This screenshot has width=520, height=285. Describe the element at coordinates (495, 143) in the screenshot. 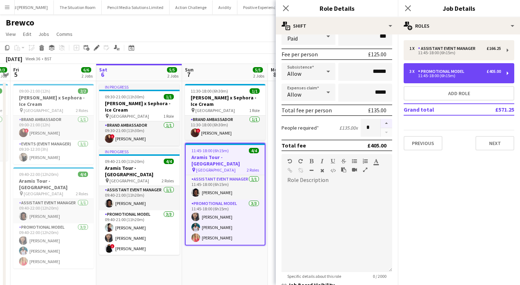

I see `button: Next` at that location.